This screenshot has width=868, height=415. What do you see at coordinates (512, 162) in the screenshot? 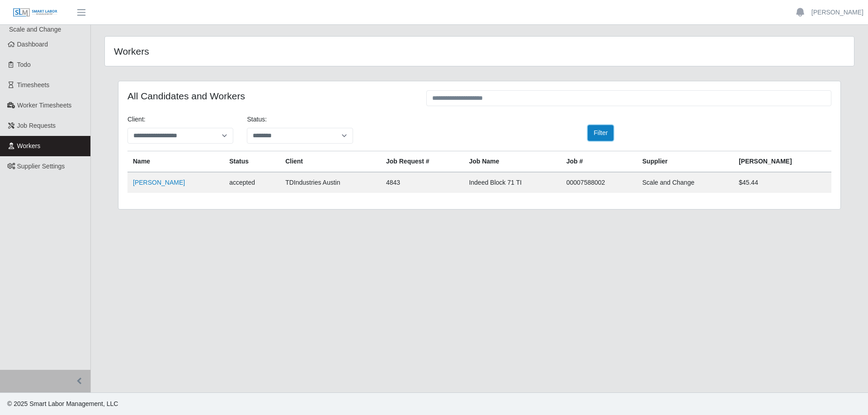
I see `th: Job Name` at bounding box center [512, 162].